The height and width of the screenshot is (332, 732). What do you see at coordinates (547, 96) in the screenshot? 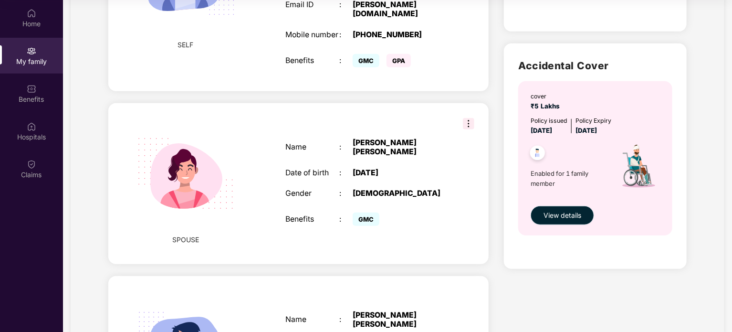
I see `div: cover` at bounding box center [547, 96].